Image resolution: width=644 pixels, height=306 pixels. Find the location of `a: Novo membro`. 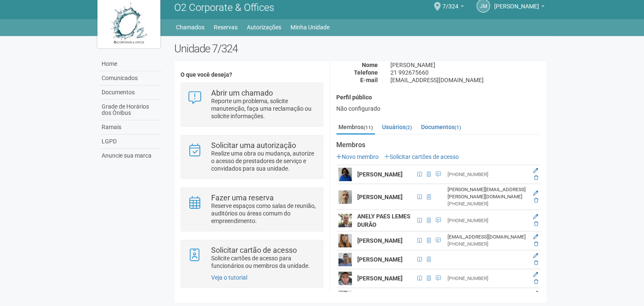

a: Novo membro is located at coordinates (357, 157).